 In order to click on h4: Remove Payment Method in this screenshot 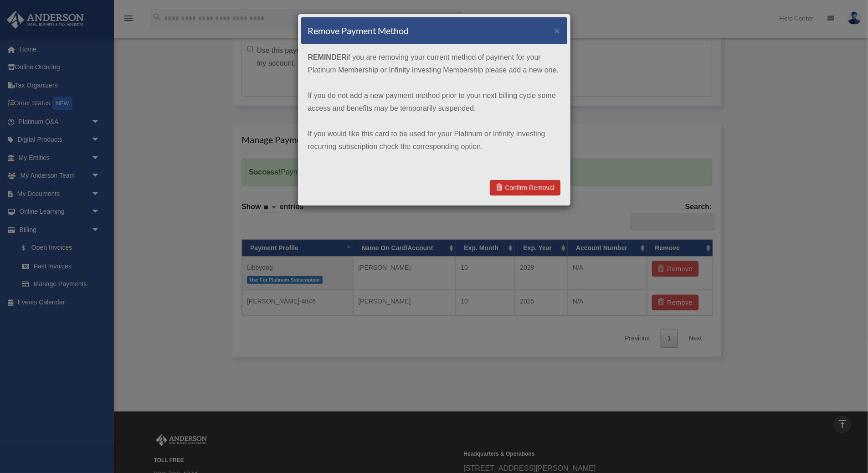, I will do `click(358, 31)`.